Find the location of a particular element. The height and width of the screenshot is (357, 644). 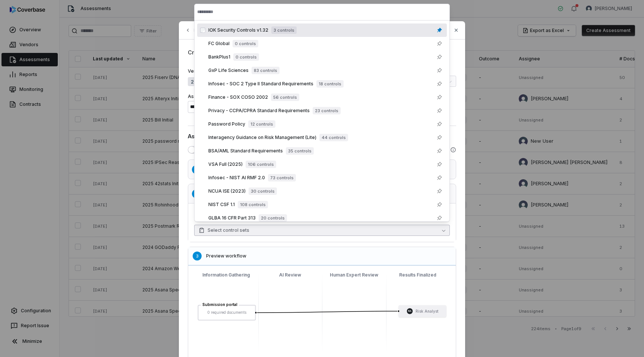

span: Select control sets is located at coordinates (224, 230).